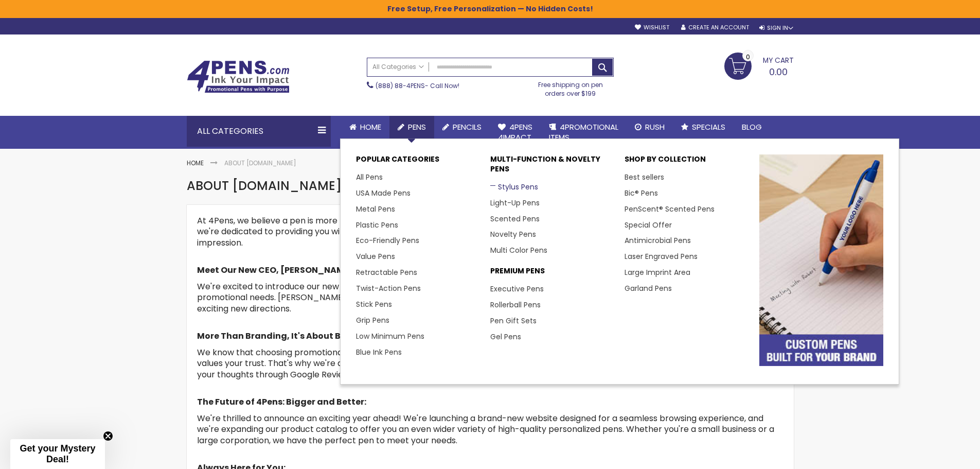 The height and width of the screenshot is (469, 980). Describe the element at coordinates (641, 193) in the screenshot. I see `a: Bic® Pens` at that location.